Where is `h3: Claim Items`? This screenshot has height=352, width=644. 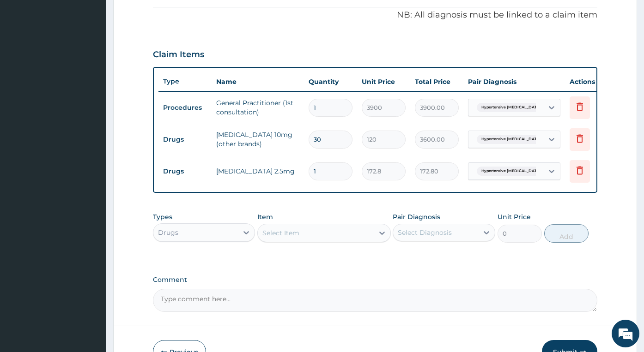 h3: Claim Items is located at coordinates (178, 55).